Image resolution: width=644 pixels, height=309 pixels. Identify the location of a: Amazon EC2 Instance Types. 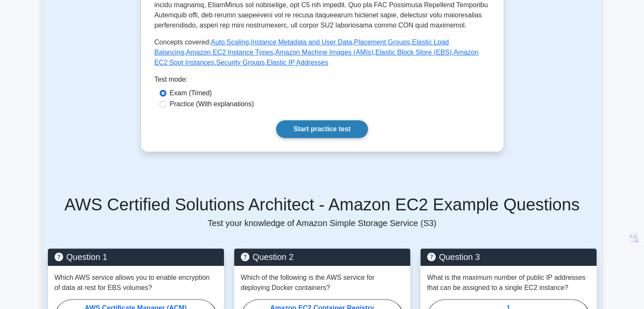
(229, 52).